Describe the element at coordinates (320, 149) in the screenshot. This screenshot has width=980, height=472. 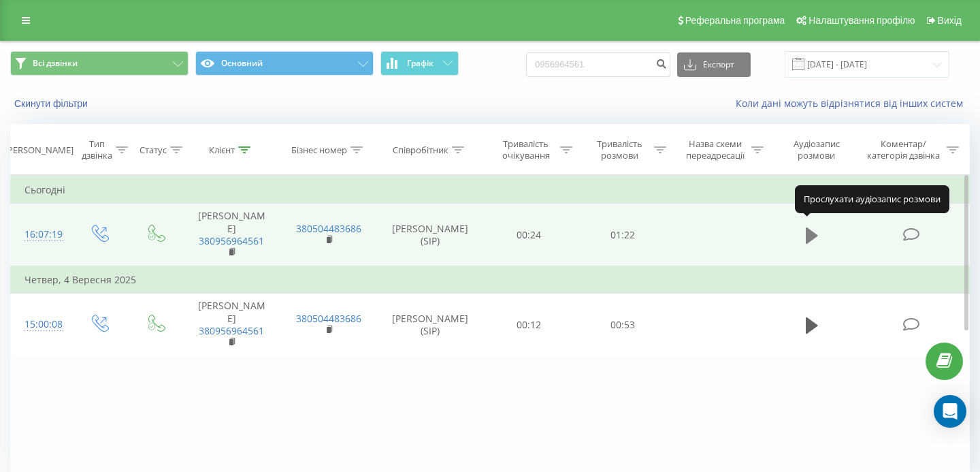
I see `div: Бізнес номер` at that location.